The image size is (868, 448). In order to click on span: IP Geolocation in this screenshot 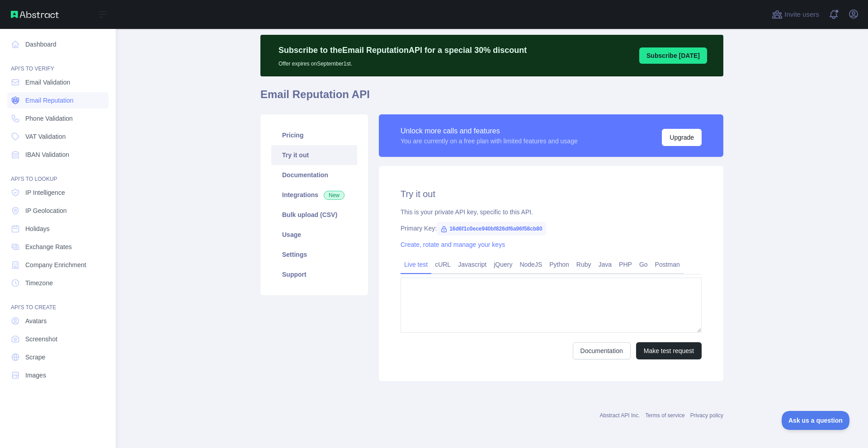, I will do `click(46, 210)`.